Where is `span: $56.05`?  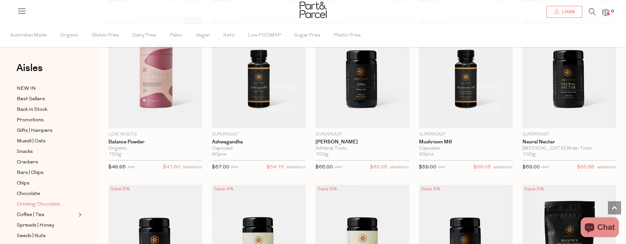 span: $56.05 is located at coordinates (482, 167).